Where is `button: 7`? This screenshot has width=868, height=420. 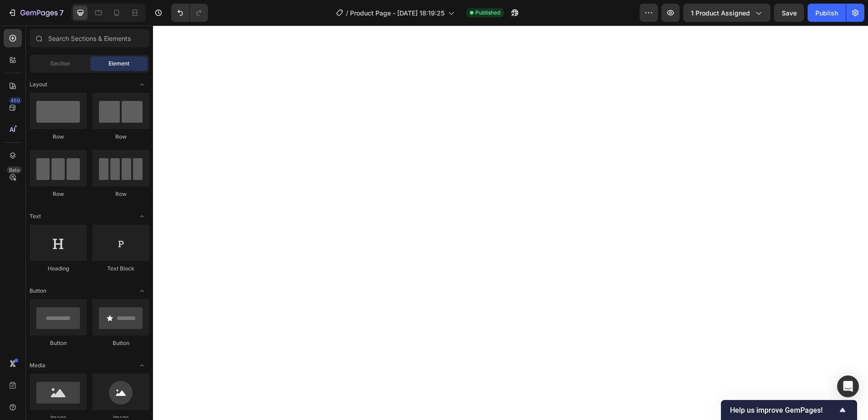
button: 7 is located at coordinates (35, 13).